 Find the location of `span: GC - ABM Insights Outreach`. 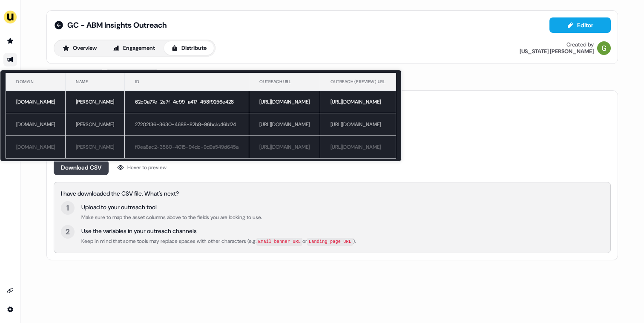

span: GC - ABM Insights Outreach is located at coordinates (117, 25).